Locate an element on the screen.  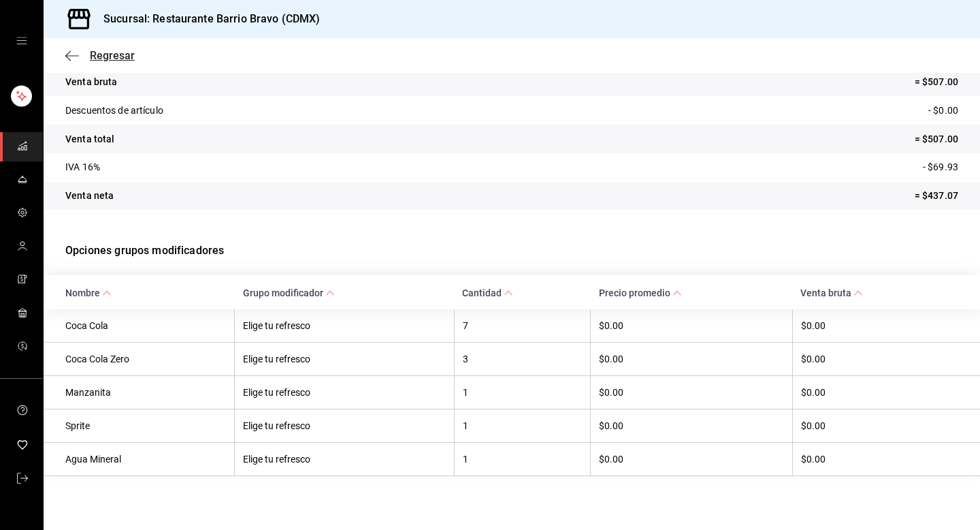
button: open drawer is located at coordinates (22, 41).